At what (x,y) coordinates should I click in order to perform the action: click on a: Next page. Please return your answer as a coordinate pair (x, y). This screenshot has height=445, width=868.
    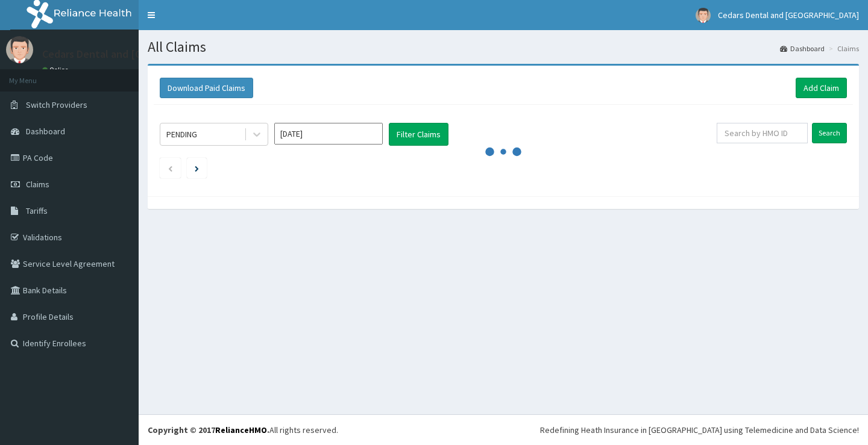
    Looking at the image, I should click on (197, 168).